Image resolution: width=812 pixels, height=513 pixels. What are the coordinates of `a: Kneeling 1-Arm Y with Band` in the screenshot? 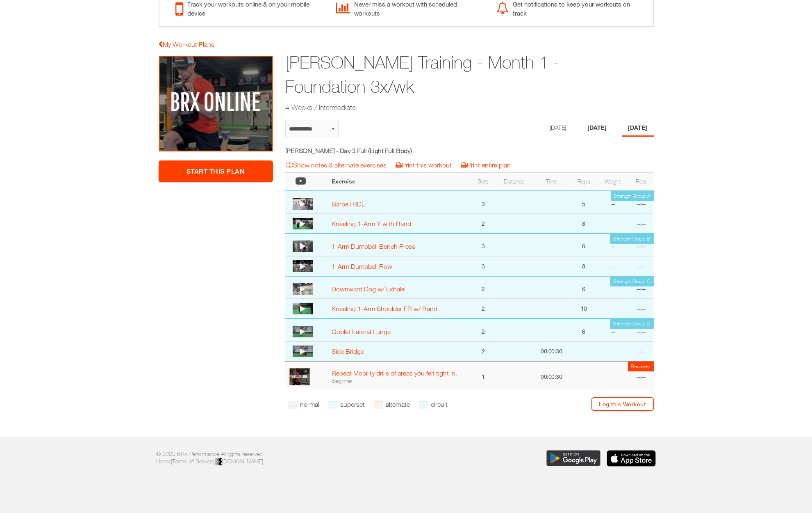 It's located at (372, 223).